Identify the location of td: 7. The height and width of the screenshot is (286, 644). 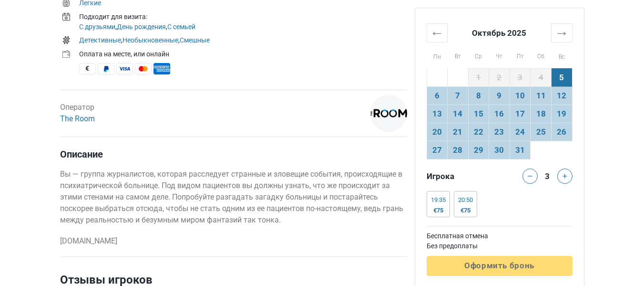
(458, 96).